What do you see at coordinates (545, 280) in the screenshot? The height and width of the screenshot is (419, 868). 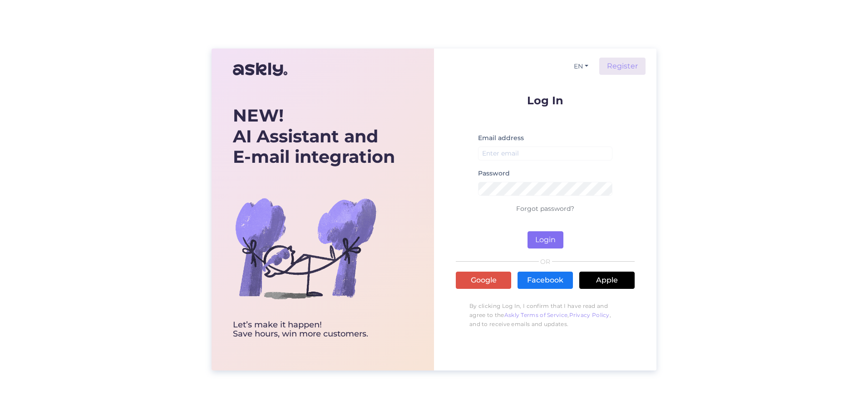 I see `a: Facebook` at bounding box center [545, 280].